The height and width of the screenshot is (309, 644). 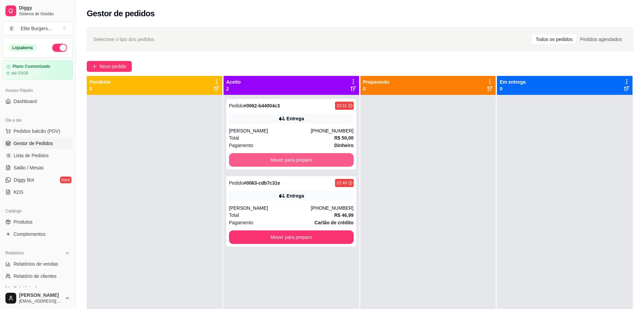 What do you see at coordinates (38, 234) in the screenshot?
I see `a: Complementos` at bounding box center [38, 234].